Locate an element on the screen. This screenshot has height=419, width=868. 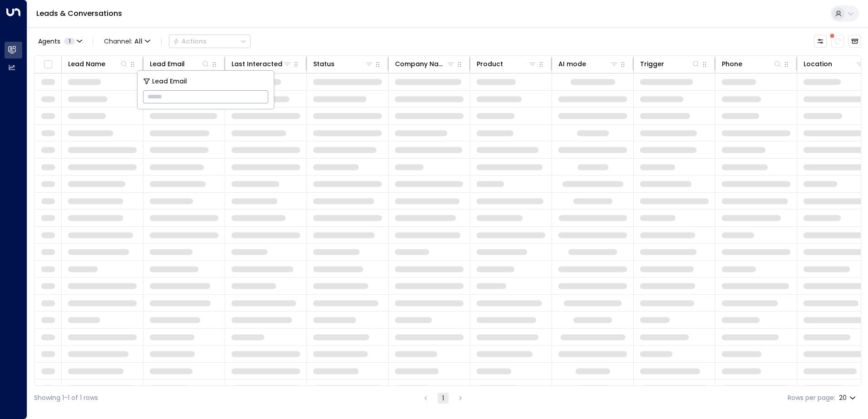
nav: pagination navigation is located at coordinates (443, 397).